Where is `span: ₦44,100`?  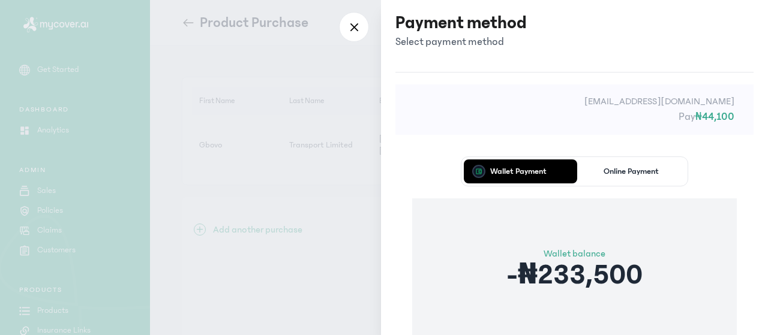
span: ₦44,100 is located at coordinates (715, 117).